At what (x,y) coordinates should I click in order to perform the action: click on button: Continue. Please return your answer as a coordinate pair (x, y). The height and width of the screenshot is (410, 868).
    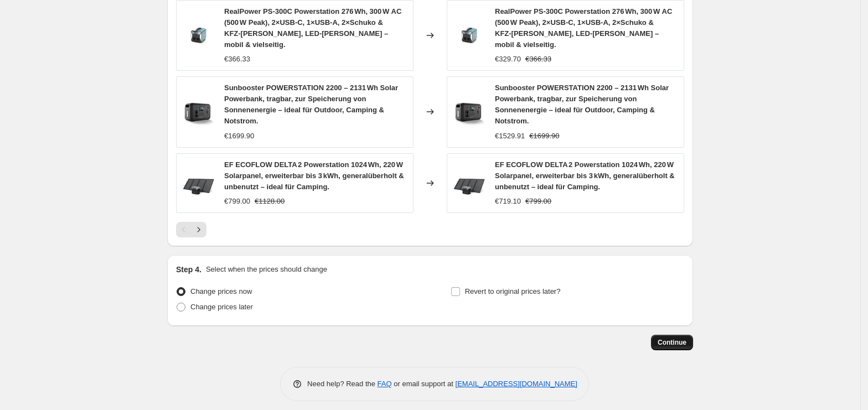
    Looking at the image, I should click on (672, 342).